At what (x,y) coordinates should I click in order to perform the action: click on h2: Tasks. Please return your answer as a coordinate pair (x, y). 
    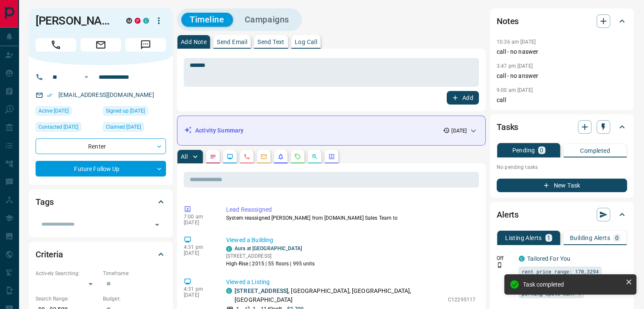
    Looking at the image, I should click on (508, 127).